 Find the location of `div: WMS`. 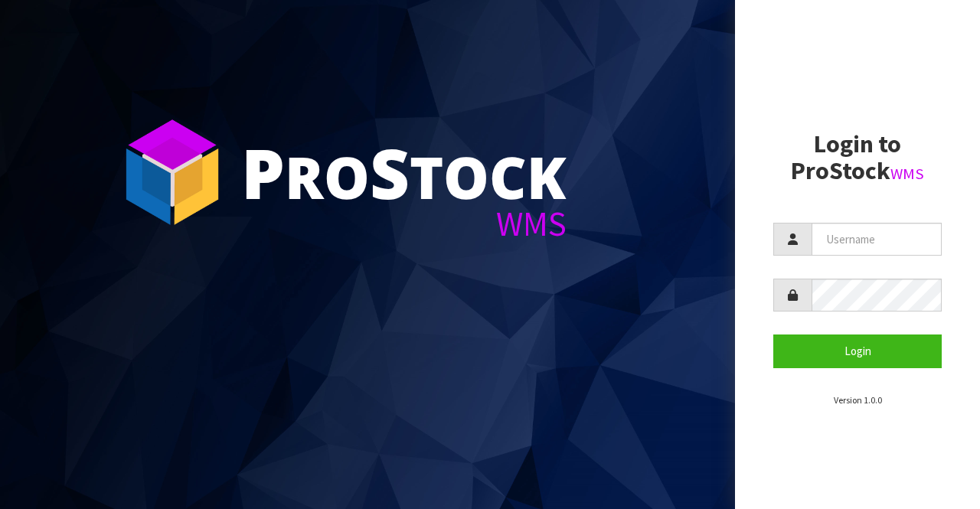

div: WMS is located at coordinates (403, 224).